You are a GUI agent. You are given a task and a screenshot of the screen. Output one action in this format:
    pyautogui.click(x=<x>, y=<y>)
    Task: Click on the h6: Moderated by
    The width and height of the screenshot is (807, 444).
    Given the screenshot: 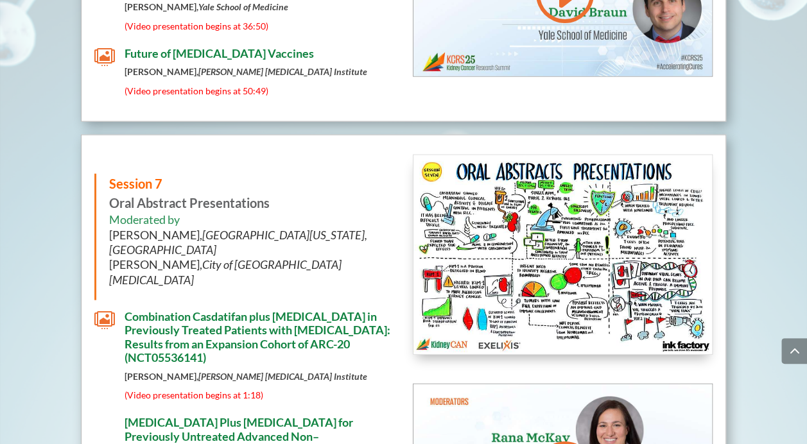 What is the action you would take?
    pyautogui.click(x=245, y=253)
    